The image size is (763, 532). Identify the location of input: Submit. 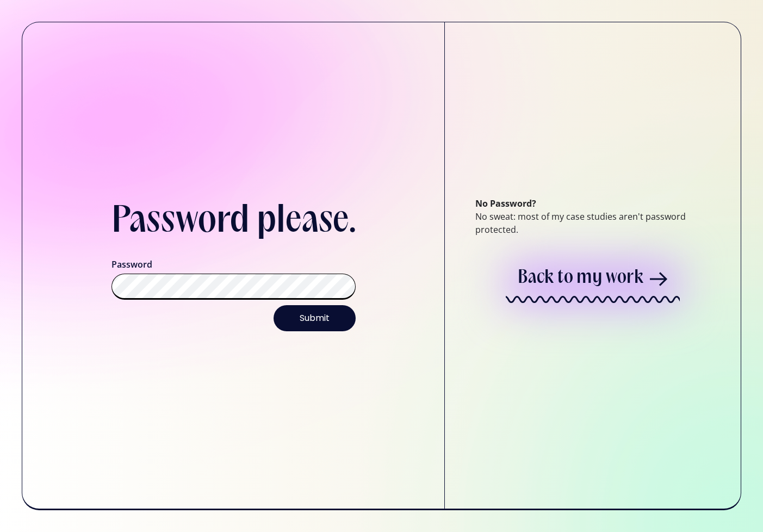
(315, 318).